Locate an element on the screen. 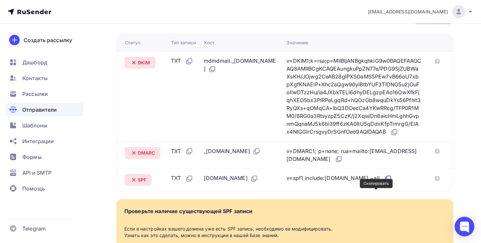 This screenshot has height=243, width=481. span: API и SMTP is located at coordinates (37, 172).